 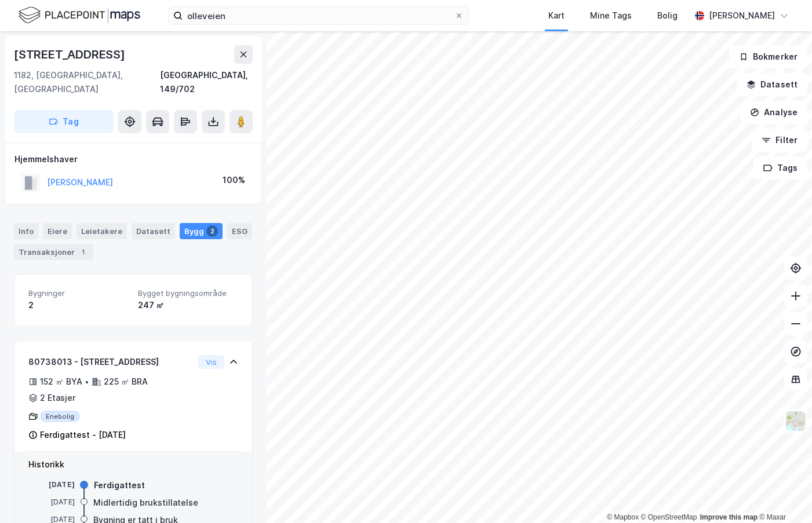 What do you see at coordinates (101, 231) in the screenshot?
I see `div: Leietakere` at bounding box center [101, 231].